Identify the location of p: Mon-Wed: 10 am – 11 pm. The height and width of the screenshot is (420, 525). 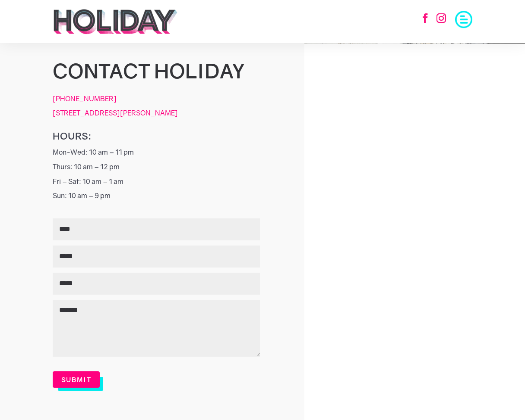
(168, 156).